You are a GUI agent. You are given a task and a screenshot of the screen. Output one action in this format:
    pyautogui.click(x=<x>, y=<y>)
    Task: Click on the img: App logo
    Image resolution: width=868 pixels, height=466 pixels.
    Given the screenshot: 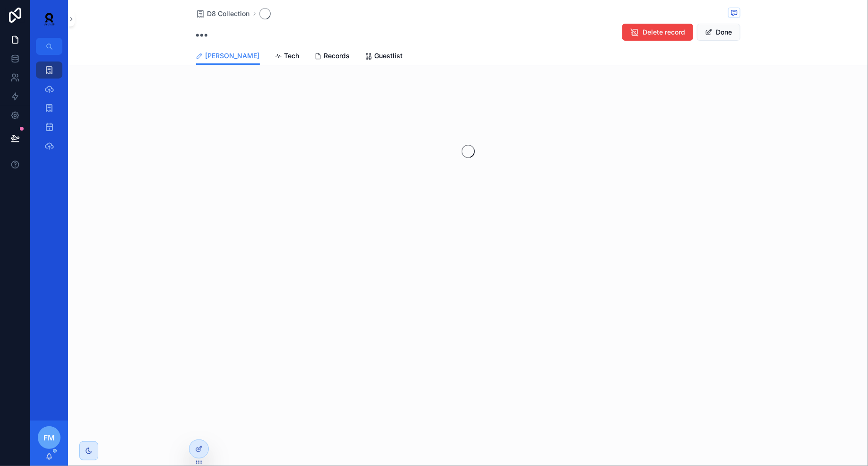 What is the action you would take?
    pyautogui.click(x=49, y=19)
    